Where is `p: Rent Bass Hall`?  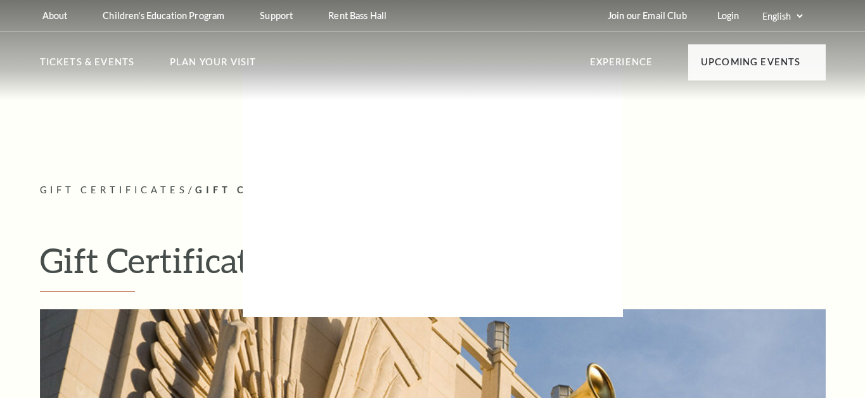 p: Rent Bass Hall is located at coordinates (358, 15).